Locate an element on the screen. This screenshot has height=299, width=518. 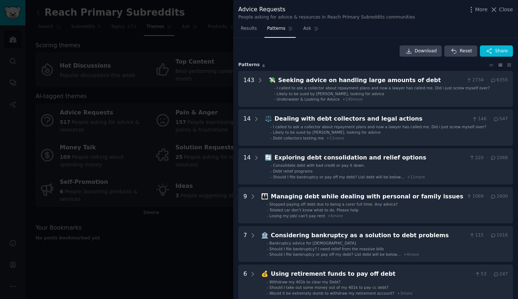
span: 115 is located at coordinates (476, 235).